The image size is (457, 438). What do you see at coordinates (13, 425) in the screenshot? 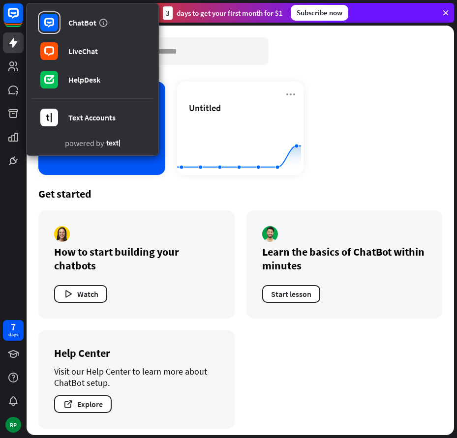
I see `div: RP` at bounding box center [13, 425].